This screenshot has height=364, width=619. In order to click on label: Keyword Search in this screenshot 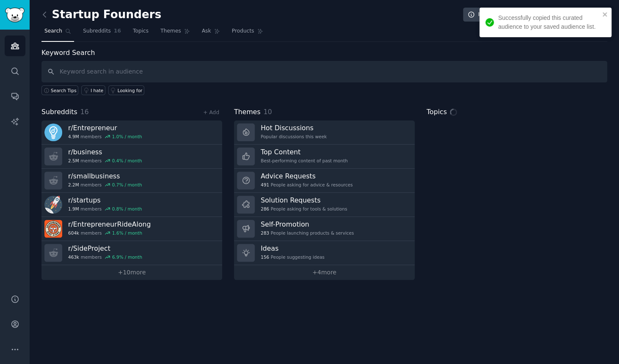, I will do `click(68, 52)`.